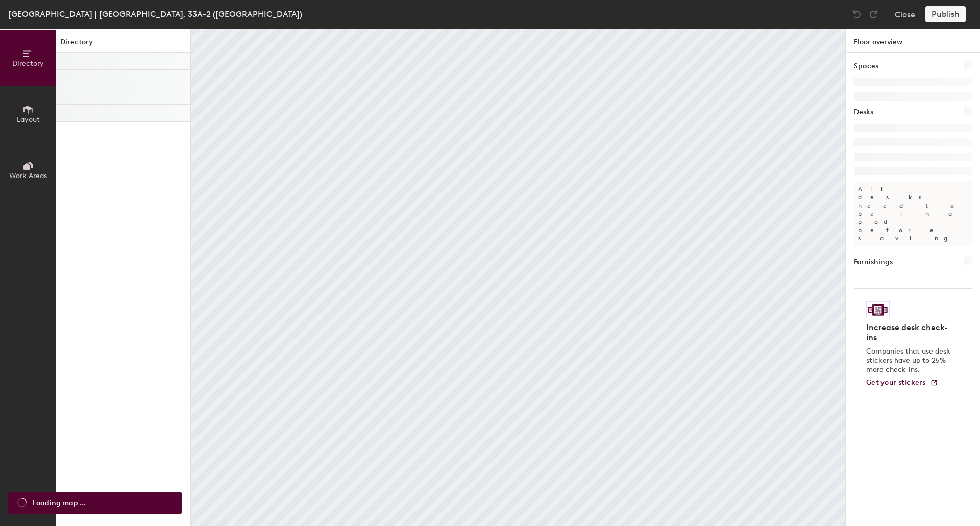 This screenshot has height=526, width=980. What do you see at coordinates (878, 309) in the screenshot?
I see `img: Sticker logo` at bounding box center [878, 309].